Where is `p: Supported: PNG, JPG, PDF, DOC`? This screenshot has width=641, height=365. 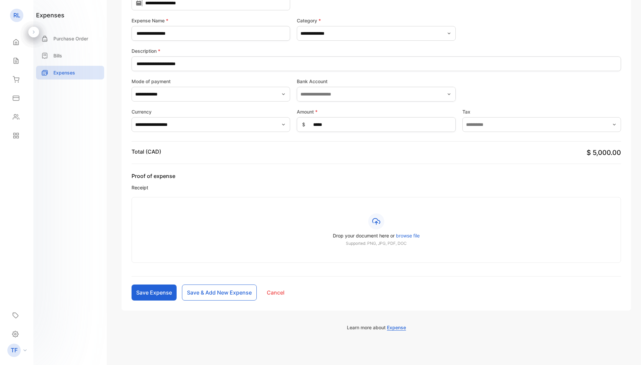 p: Supported: PNG, JPG, PDF, DOC is located at coordinates (376, 243).